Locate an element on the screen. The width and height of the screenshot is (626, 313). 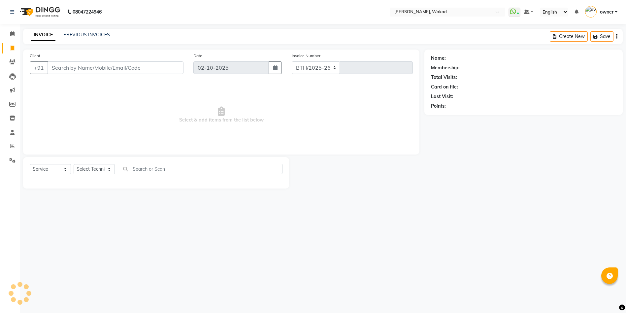
div: Name: is located at coordinates (438, 58).